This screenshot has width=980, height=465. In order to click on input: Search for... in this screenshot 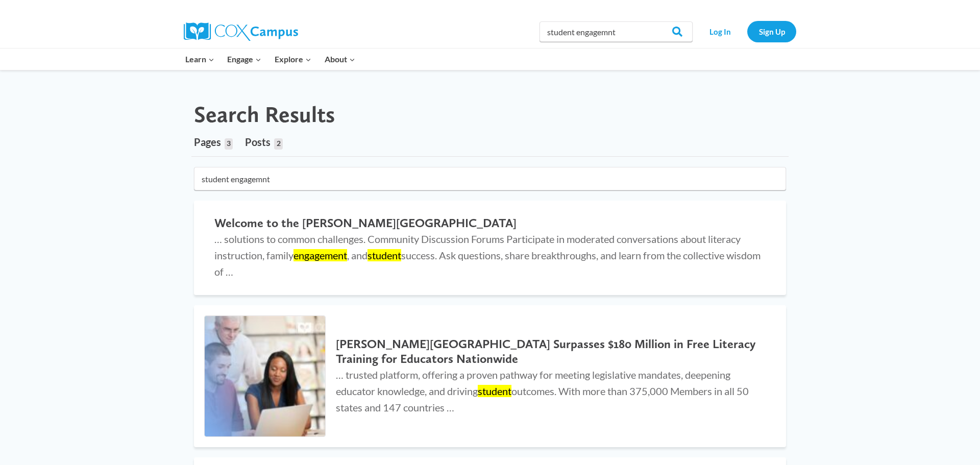, I will do `click(490, 178)`.